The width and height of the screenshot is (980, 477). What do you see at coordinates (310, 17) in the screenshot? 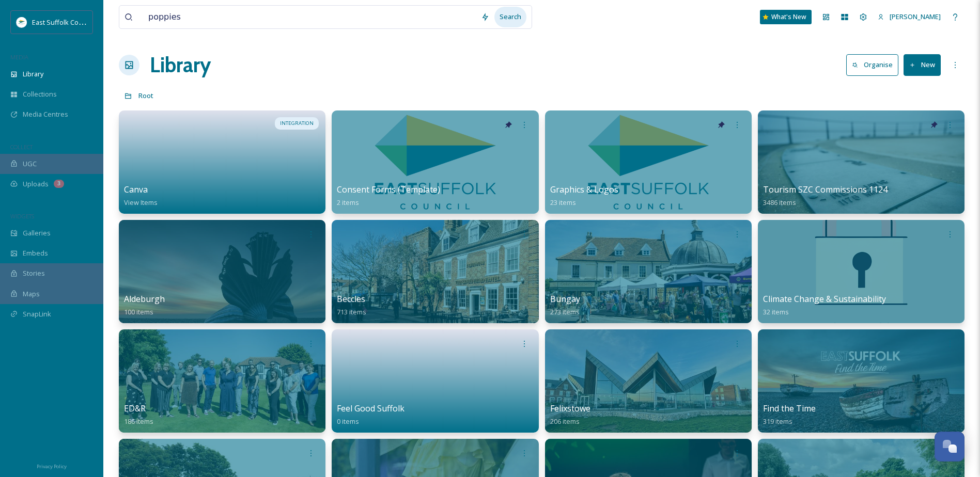
I see `input: Search your library` at bounding box center [310, 17].